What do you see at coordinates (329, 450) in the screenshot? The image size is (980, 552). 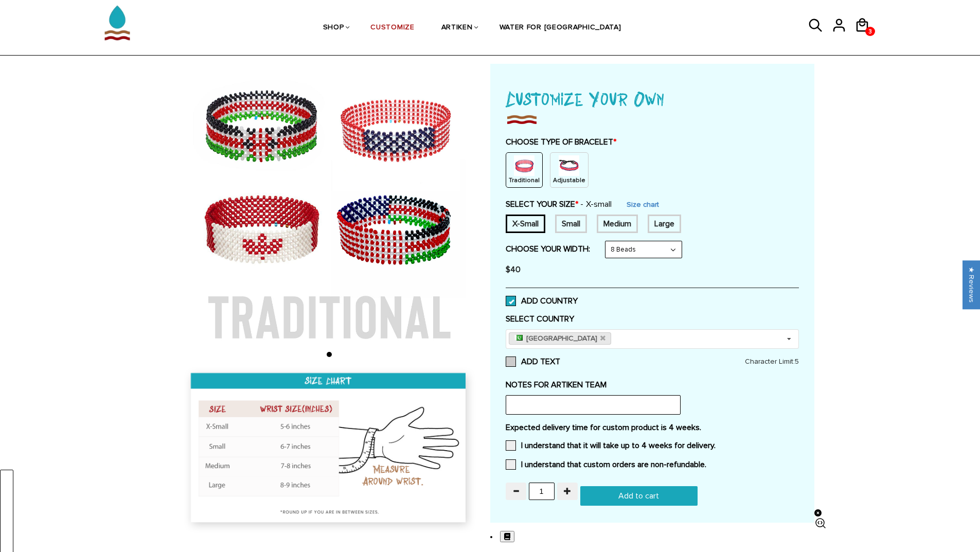 I see `img: size_chart_new.png` at bounding box center [329, 450].